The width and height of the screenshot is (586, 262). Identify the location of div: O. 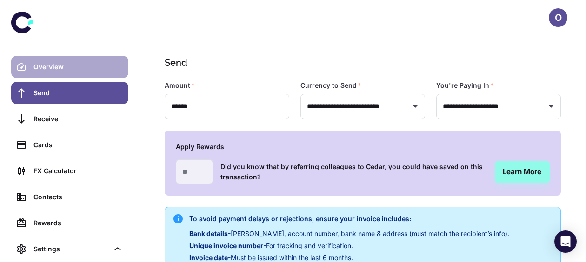
(558, 18).